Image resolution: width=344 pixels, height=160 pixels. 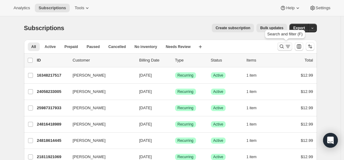 What do you see at coordinates (299, 28) in the screenshot?
I see `button: Export` at bounding box center [299, 28].